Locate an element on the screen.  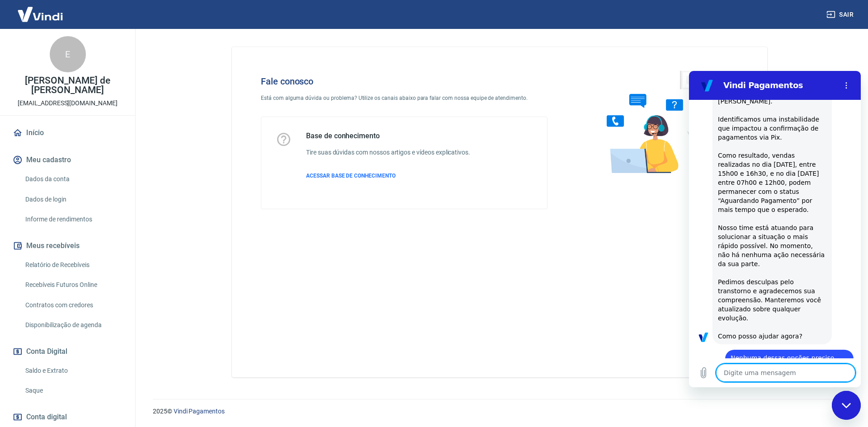
p: 2025 © is located at coordinates (500, 411).